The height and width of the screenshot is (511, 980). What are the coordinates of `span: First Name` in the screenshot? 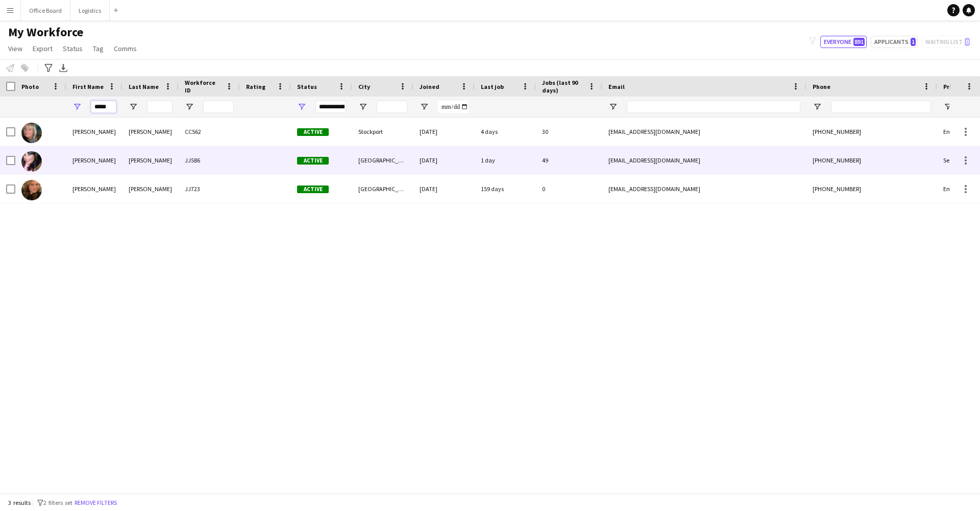 It's located at (88, 86).